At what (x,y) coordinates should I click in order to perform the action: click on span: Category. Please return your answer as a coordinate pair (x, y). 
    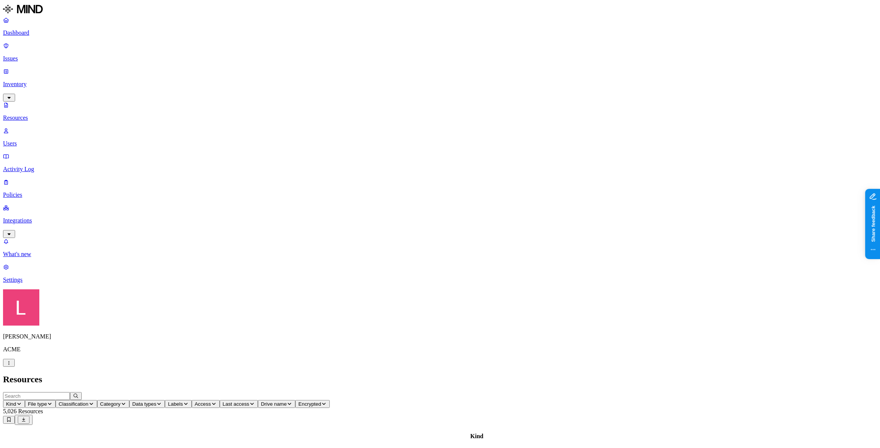
    Looking at the image, I should click on (110, 404).